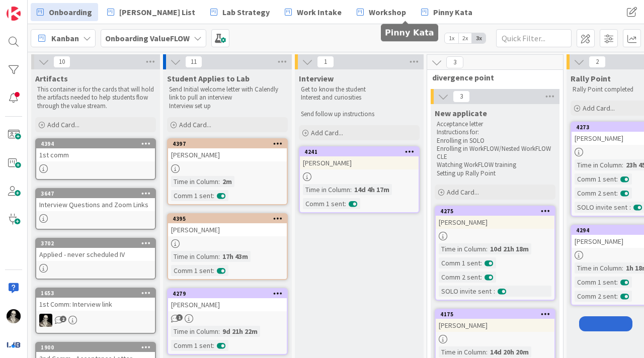 This screenshot has width=644, height=358. I want to click on p: Interview set up, so click(228, 106).